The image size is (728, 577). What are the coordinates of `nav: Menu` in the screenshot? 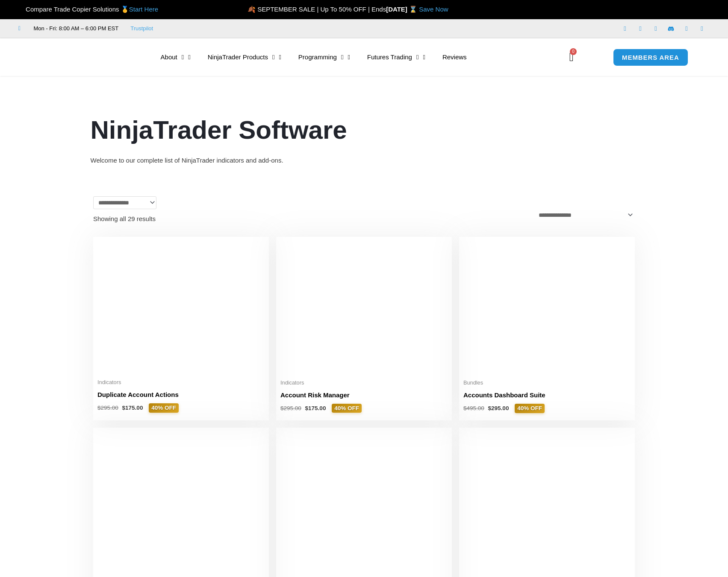 It's located at (354, 57).